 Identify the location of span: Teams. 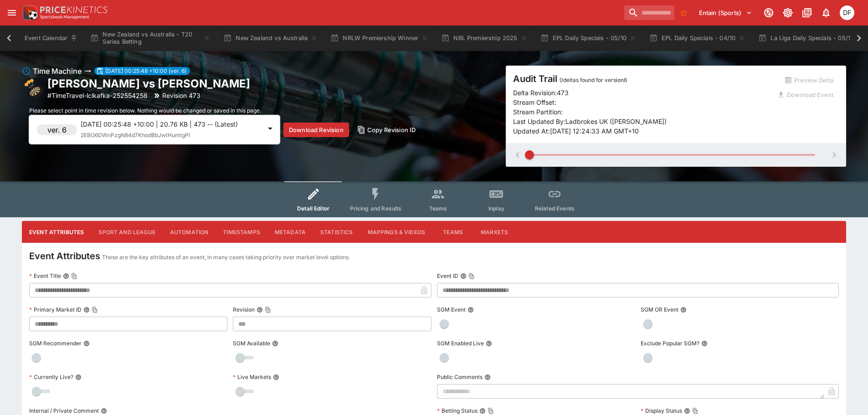
(438, 208).